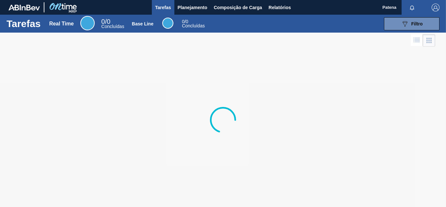 This screenshot has width=446, height=207. What do you see at coordinates (24, 8) in the screenshot?
I see `img: TNhmsLtSVTkK8tSr43FrP2fwEKptu5GPRR3wAAAABJRU5ErkJggg==` at bounding box center [24, 8].